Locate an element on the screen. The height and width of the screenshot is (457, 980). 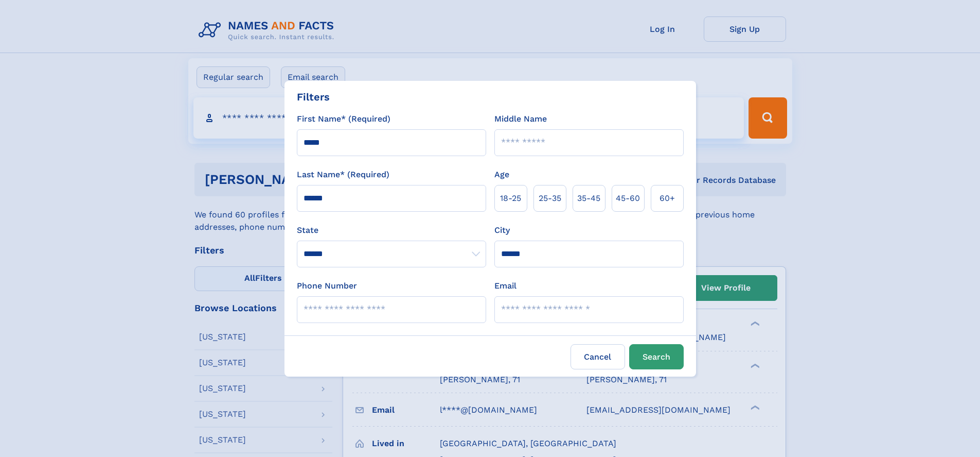
label: Age is located at coordinates (502, 175).